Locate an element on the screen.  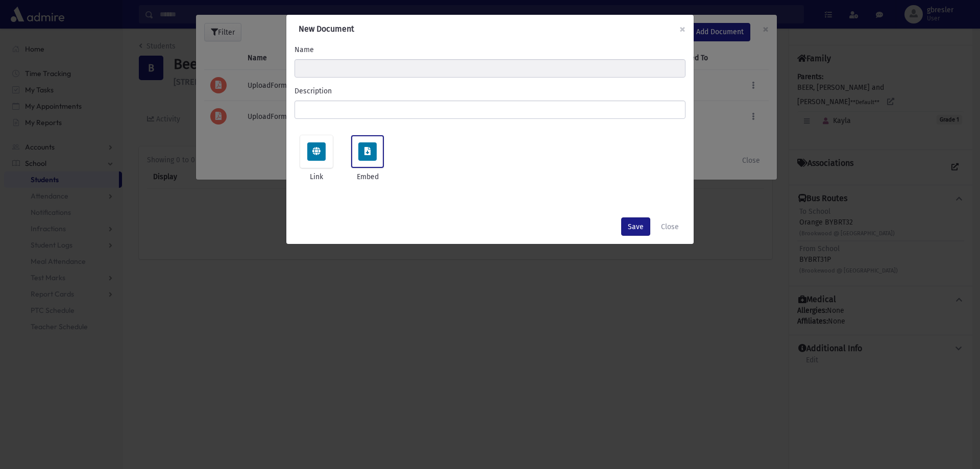
span: New Document is located at coordinates (326, 29).